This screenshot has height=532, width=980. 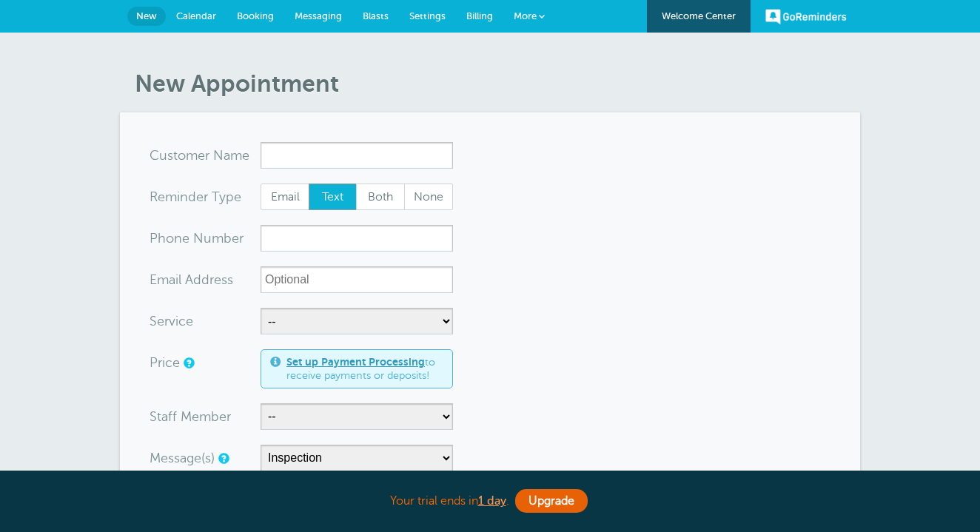 What do you see at coordinates (429, 197) in the screenshot?
I see `span: None` at bounding box center [429, 197].